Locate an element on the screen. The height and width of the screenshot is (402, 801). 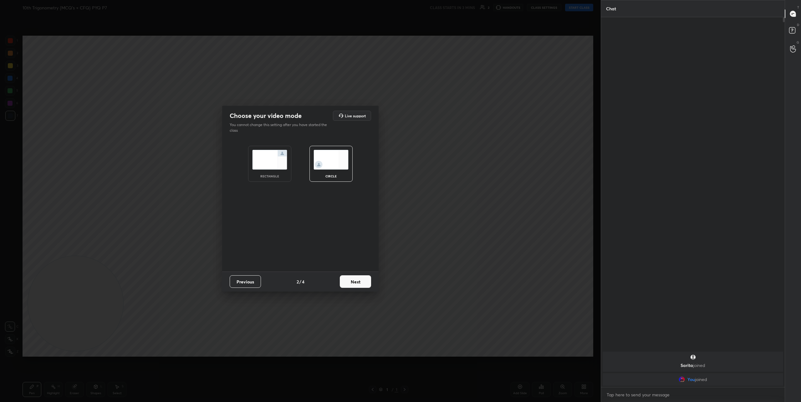
p: Chat is located at coordinates (611, 8).